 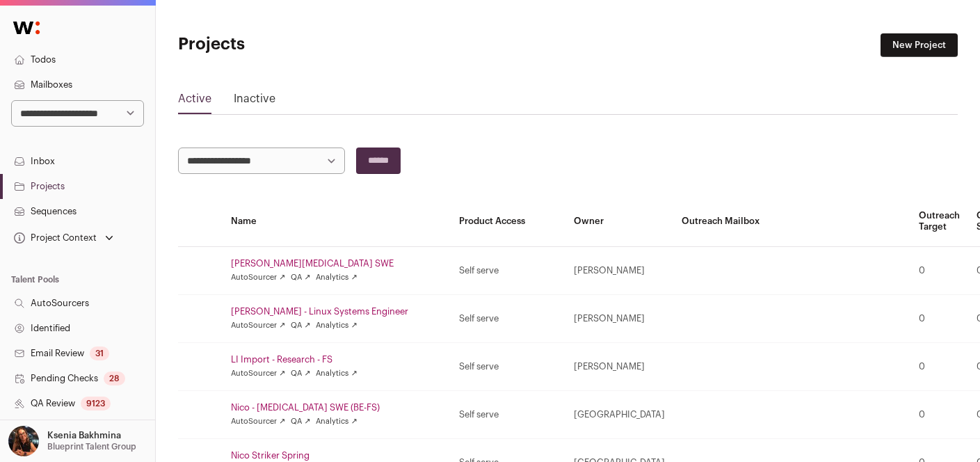 I want to click on th: Outreach Target, so click(x=939, y=221).